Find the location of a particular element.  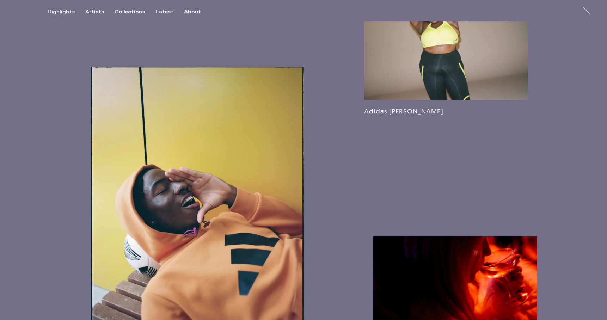

div: Collections is located at coordinates (130, 12).